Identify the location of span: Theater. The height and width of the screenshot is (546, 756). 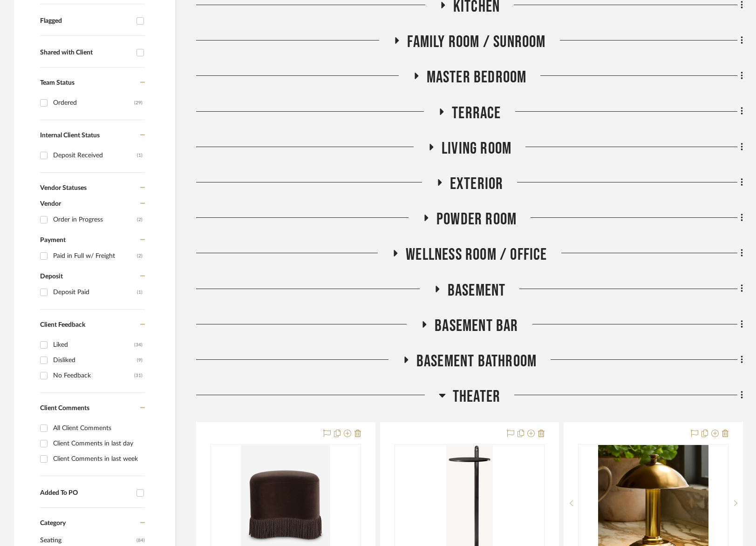
(477, 397).